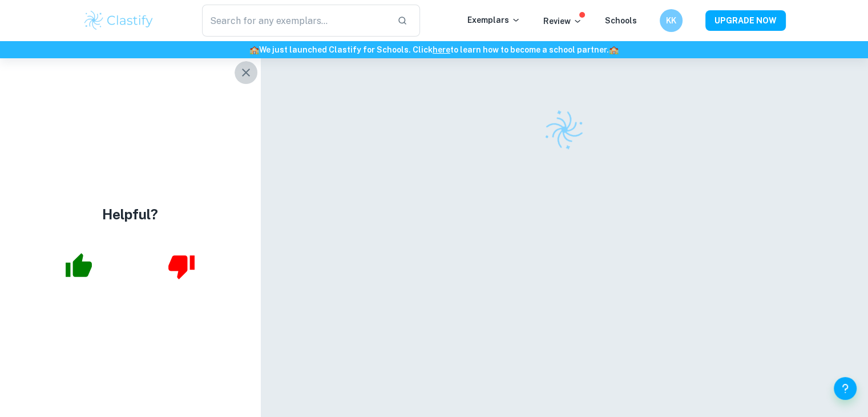  I want to click on button: UPGRADE NOW, so click(746, 20).